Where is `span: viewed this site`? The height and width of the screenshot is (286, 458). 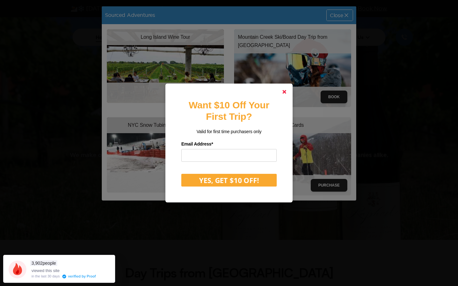 span: viewed this site is located at coordinates (45, 271).